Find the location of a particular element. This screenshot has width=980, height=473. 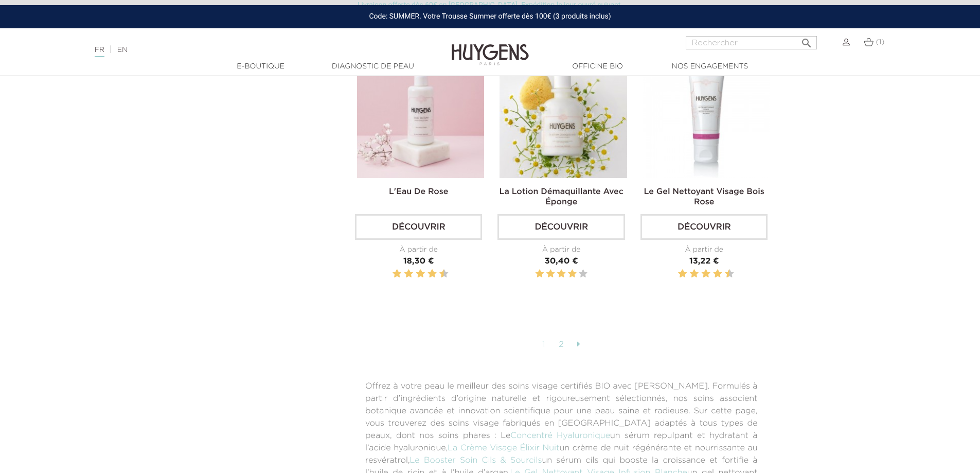

a: L'Eau De Rose is located at coordinates (419, 192).